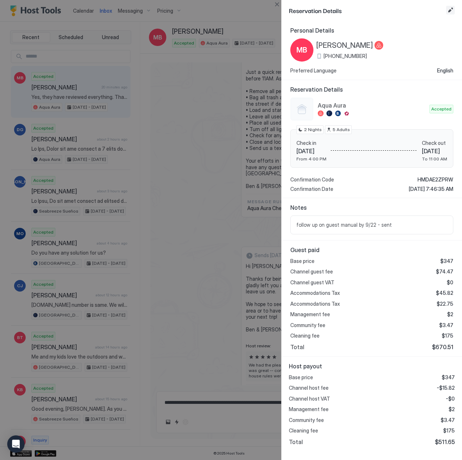 The width and height of the screenshot is (462, 460). Describe the element at coordinates (372, 366) in the screenshot. I see `span: Host payout` at that location.